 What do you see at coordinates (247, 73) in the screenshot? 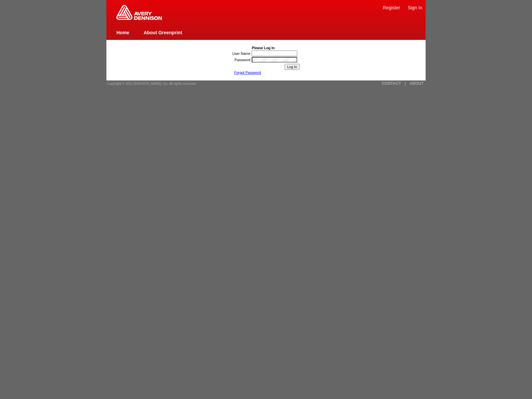
I see `a: Forgot Password` at bounding box center [247, 73].